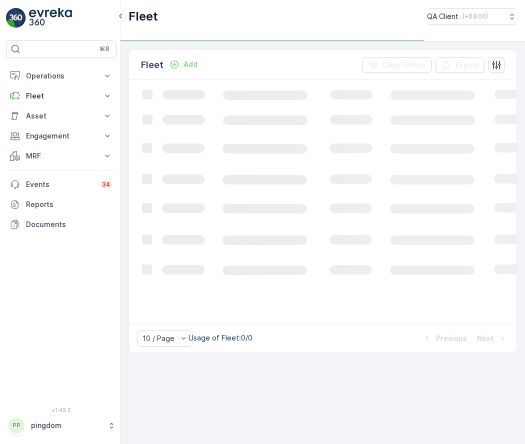 This screenshot has height=444, width=525. I want to click on p: Export, so click(467, 65).